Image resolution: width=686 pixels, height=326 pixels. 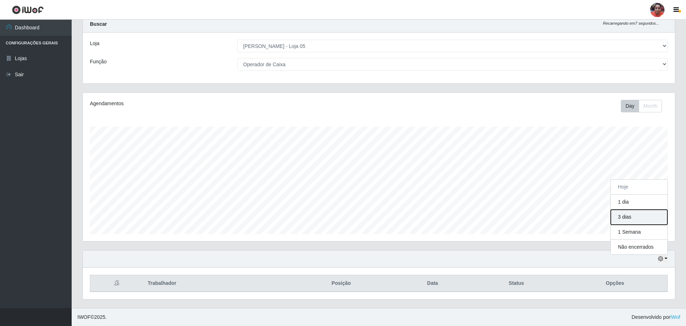 I want to click on span: Desenvolvido por, so click(x=656, y=317).